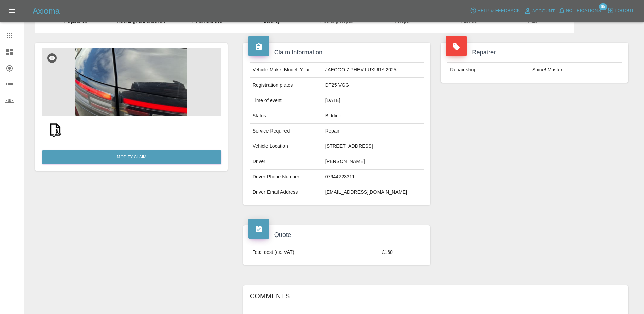 The height and width of the screenshot is (314, 644). I want to click on td: Total cost (ex. VAT), so click(315, 252).